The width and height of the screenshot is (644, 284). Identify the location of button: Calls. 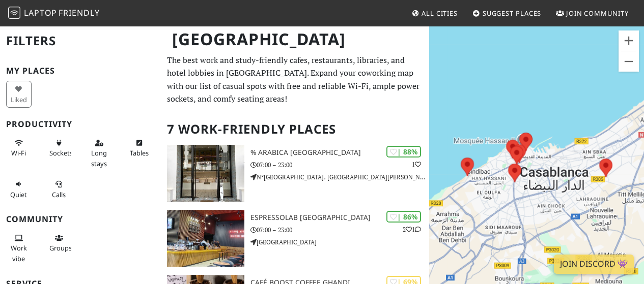
(59, 189).